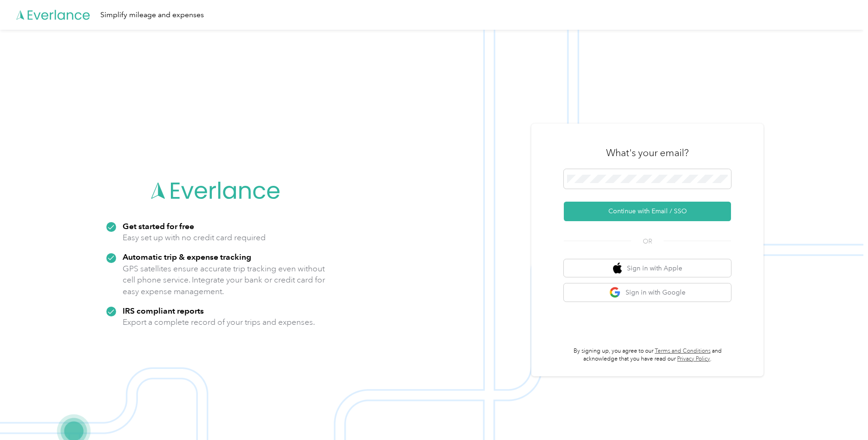 The image size is (868, 440). I want to click on div: Simplify mileage and expenses, so click(152, 15).